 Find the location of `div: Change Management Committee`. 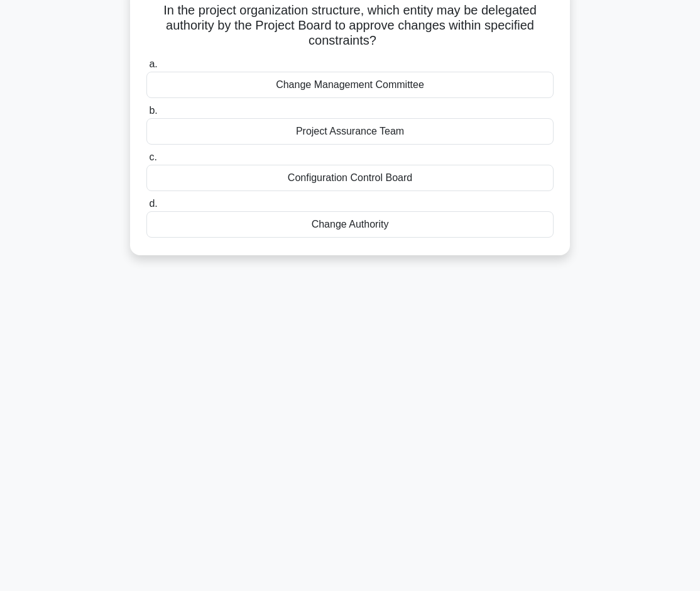

div: Change Management Committee is located at coordinates (350, 85).